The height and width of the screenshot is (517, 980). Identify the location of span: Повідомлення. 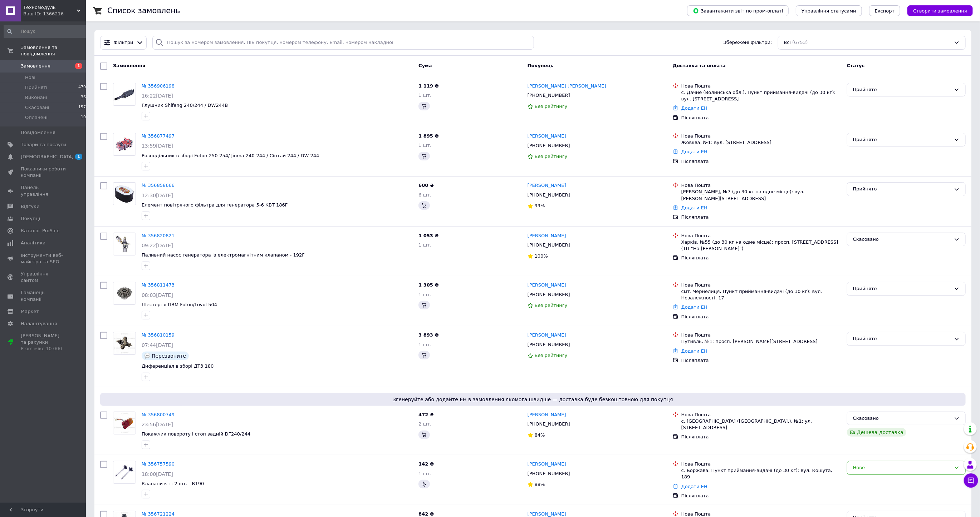
(38, 132).